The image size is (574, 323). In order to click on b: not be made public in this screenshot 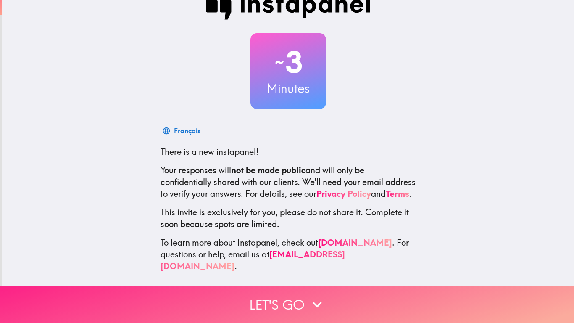, I will do `click(268, 170)`.